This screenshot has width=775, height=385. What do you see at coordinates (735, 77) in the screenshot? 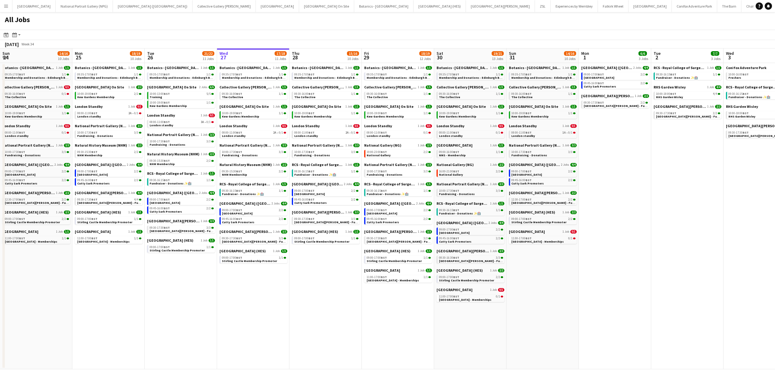
I see `span: Freshers` at bounding box center [735, 77].